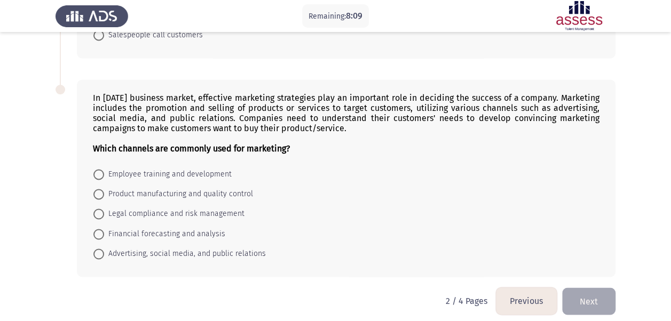 This screenshot has width=671, height=321. I want to click on img: Assess Talent Management logo, so click(92, 16).